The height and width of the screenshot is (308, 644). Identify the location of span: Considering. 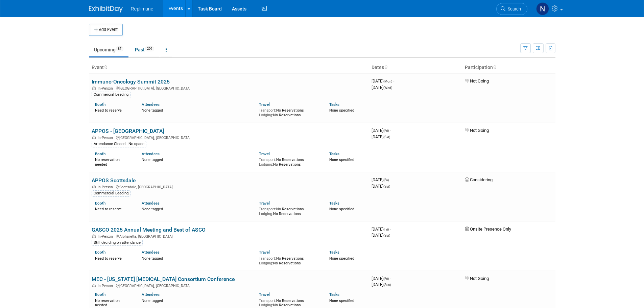
(479, 180).